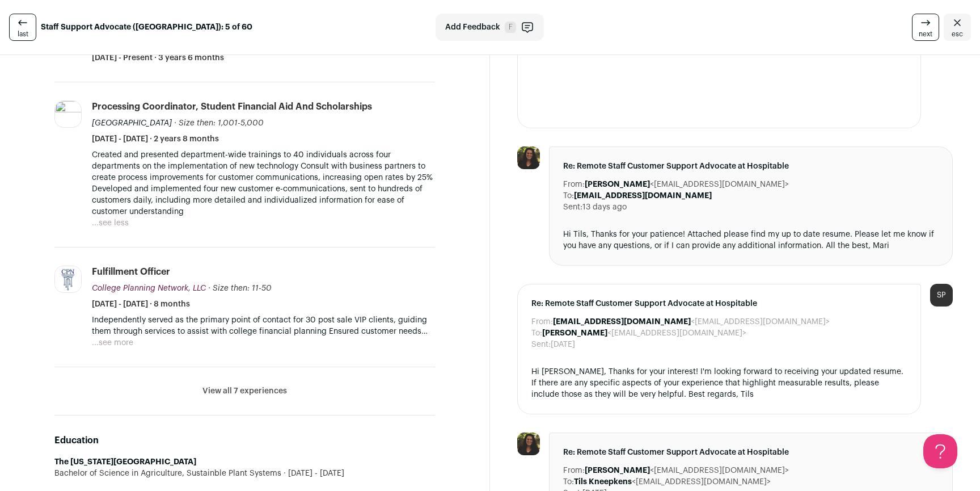 The height and width of the screenshot is (491, 980). Describe the element at coordinates (489, 27) in the screenshot. I see `button: Add Feedback F` at that location.